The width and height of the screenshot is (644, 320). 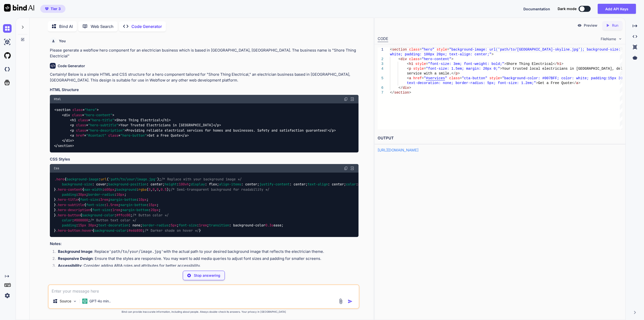 What do you see at coordinates (120, 194) in the screenshot?
I see `span: 10px` at bounding box center [120, 194].